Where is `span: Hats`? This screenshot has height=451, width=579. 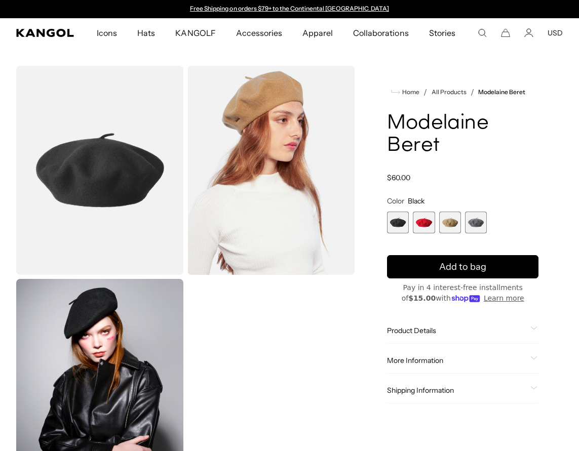 span: Hats is located at coordinates (146, 33).